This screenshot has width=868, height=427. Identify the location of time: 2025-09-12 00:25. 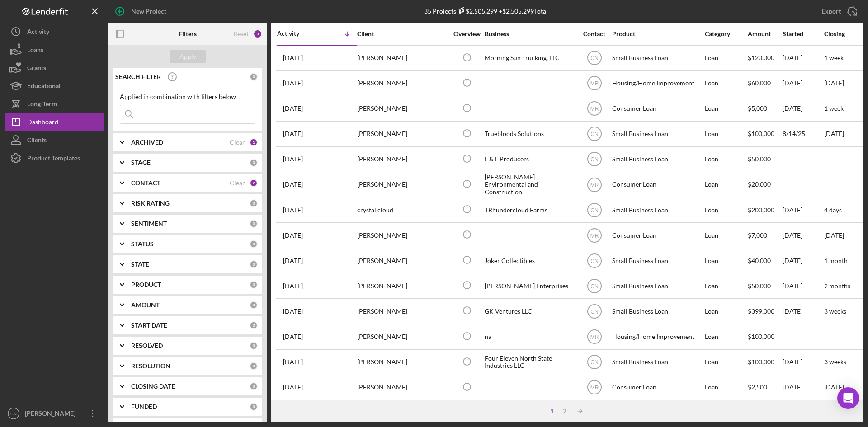
(293, 387).